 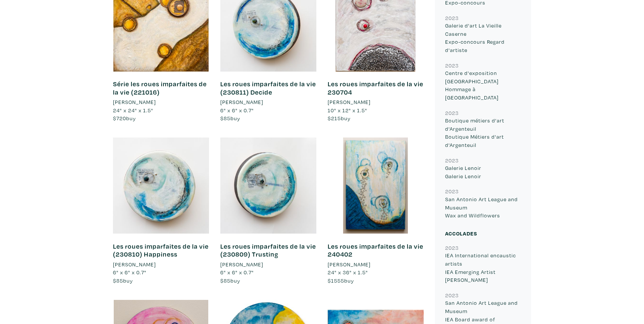 What do you see at coordinates (268, 250) in the screenshot?
I see `a: Les roues imparfaites de la vie (230809) Trusting` at bounding box center [268, 250].